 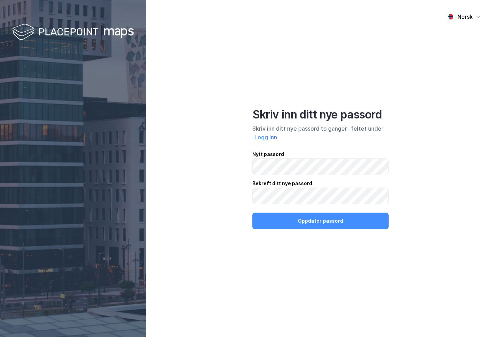 I want to click on button: Logg inn, so click(x=265, y=137).